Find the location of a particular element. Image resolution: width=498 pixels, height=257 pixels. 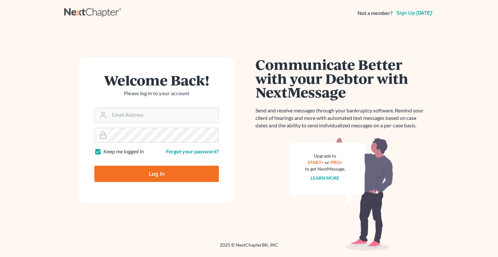

p: Send and receive messages through your bankruptcy software. Remind your client of hearings and mo... is located at coordinates (341, 118).